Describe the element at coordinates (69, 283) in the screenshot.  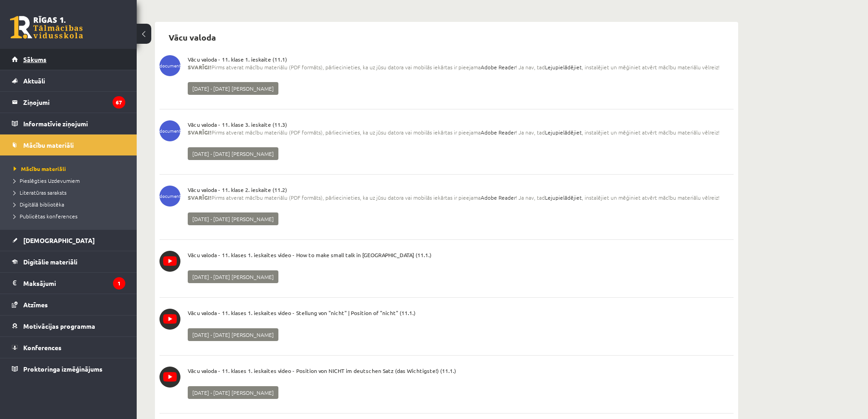
I see `a: Maksājumi1` at that location.